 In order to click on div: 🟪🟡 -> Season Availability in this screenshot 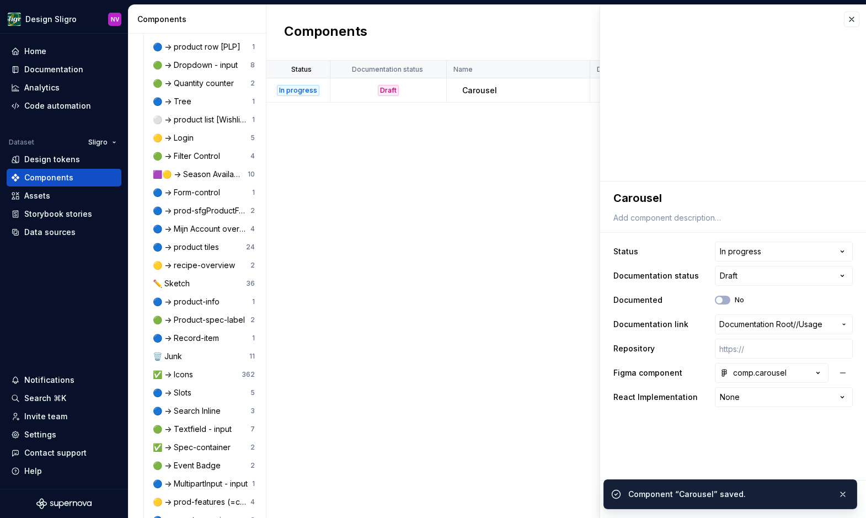, I will do `click(200, 174)`.